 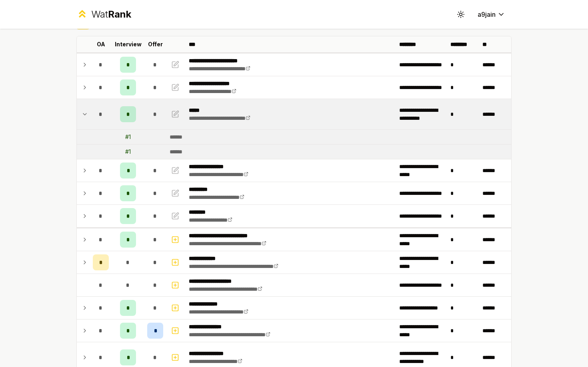 I want to click on a: WatRank, so click(x=103, y=14).